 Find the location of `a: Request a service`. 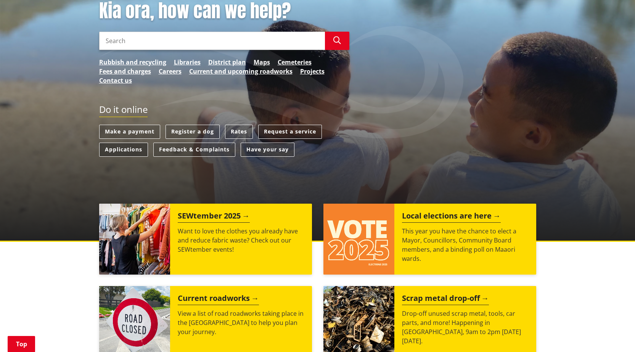

a: Request a service is located at coordinates (290, 132).